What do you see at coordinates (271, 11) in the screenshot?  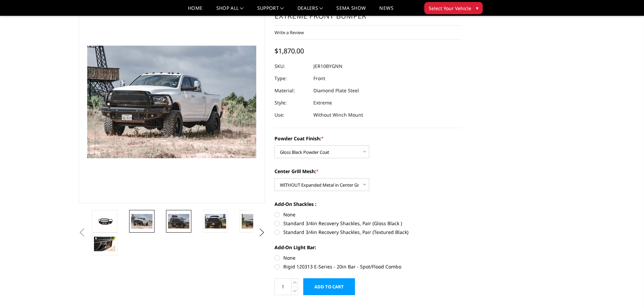 I see `a: Support` at bounding box center [271, 11].